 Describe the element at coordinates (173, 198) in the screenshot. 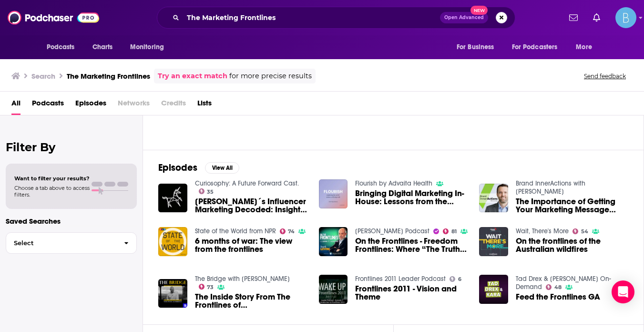

I see `img: Ogilvy´s Influencer Marketing Decoded: Insights from the Creator Frontlines` at that location.